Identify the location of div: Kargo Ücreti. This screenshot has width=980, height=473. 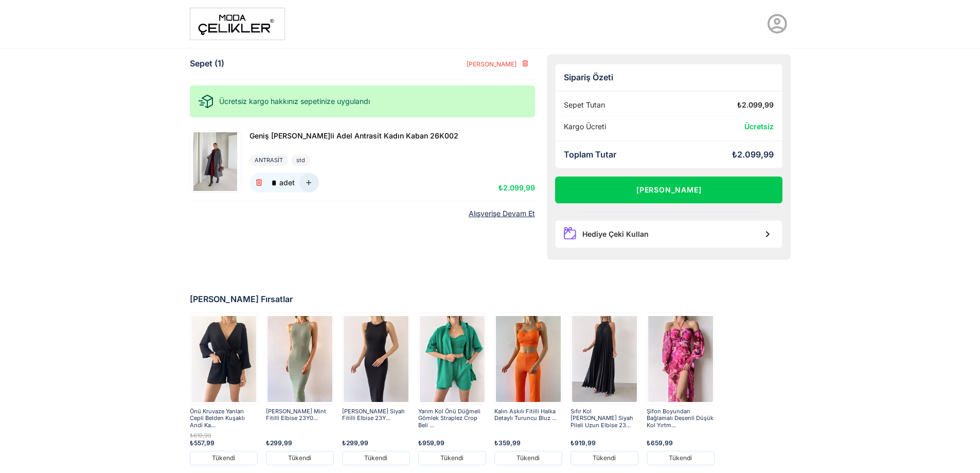
(585, 126).